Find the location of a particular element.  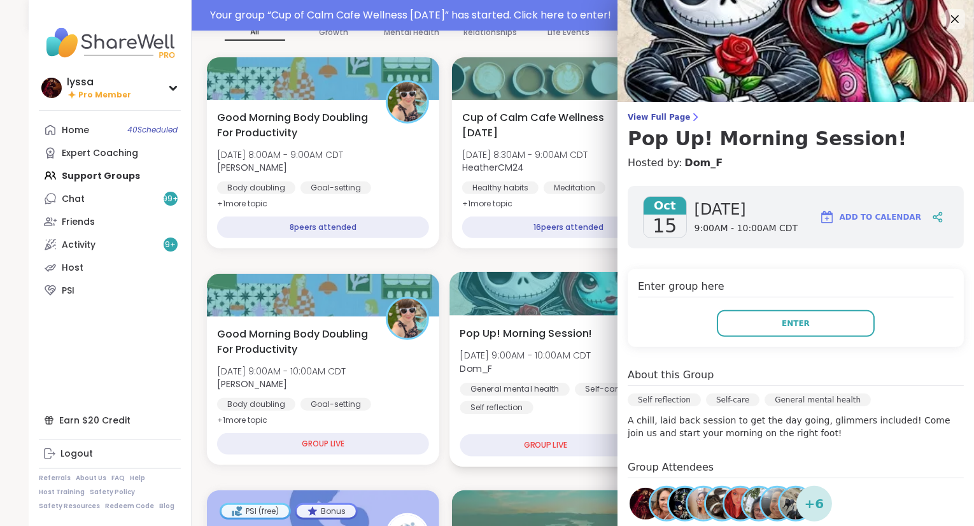

img: LynnM is located at coordinates (666, 503).